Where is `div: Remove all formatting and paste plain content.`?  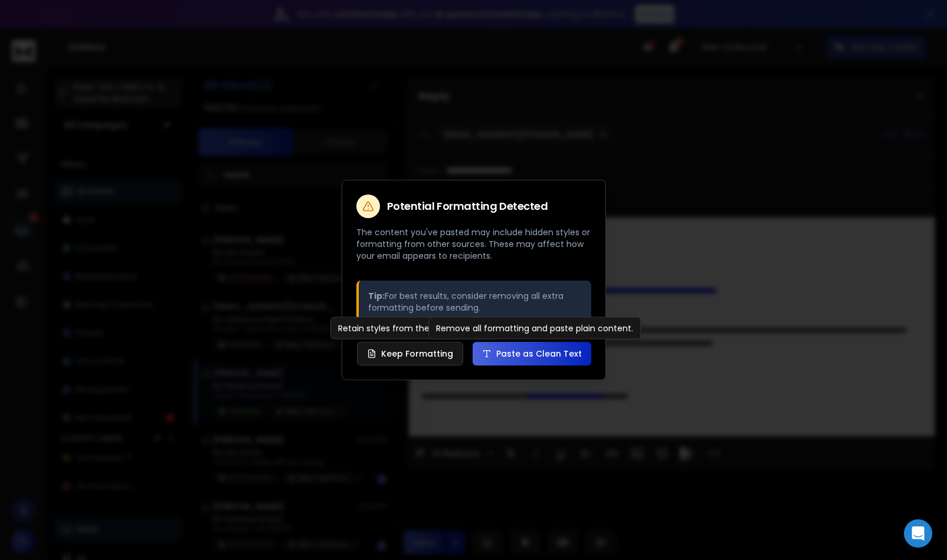
div: Remove all formatting and paste plain content. is located at coordinates (535, 329).